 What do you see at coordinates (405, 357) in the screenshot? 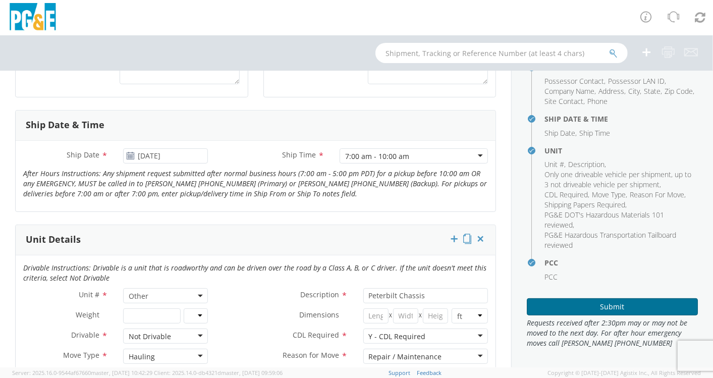
I see `div: Repair / Maintenance` at bounding box center [405, 357].